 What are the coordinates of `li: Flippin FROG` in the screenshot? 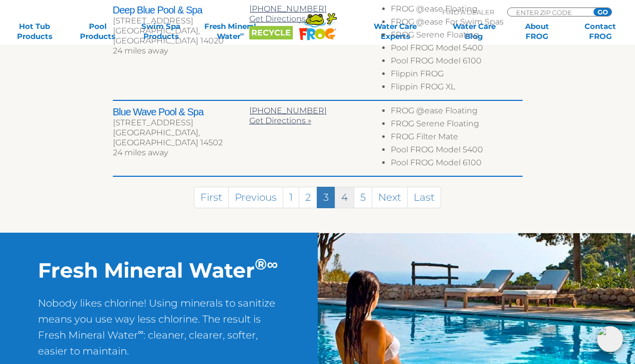 It's located at (456, 75).